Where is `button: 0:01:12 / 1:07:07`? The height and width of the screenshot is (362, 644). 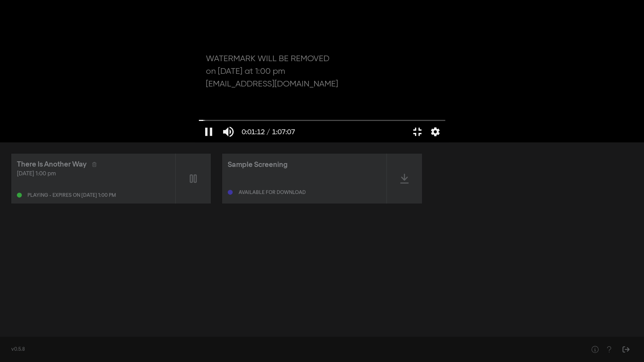 button: 0:01:12 / 1:07:07 is located at coordinates (268, 132).